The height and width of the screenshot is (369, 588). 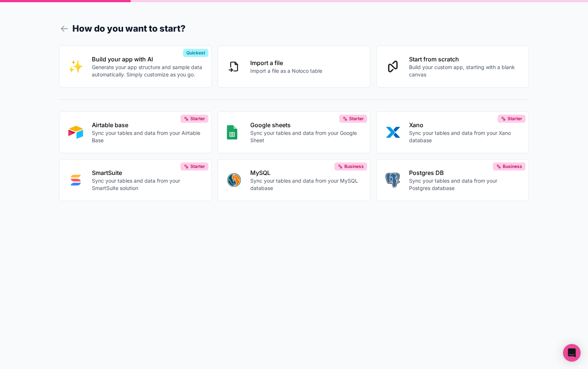 What do you see at coordinates (286, 62) in the screenshot?
I see `p: Import a file` at bounding box center [286, 62].